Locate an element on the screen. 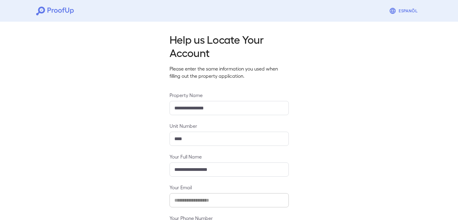 The height and width of the screenshot is (220, 458). h2: Help us Locate Your Account is located at coordinates (229, 46).